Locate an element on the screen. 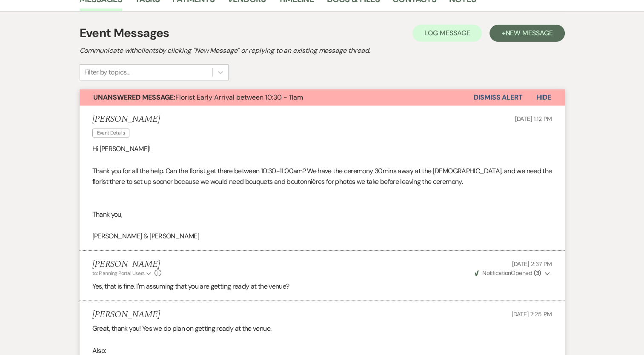 The image size is (644, 355). p: Thank you, is located at coordinates (322, 214).